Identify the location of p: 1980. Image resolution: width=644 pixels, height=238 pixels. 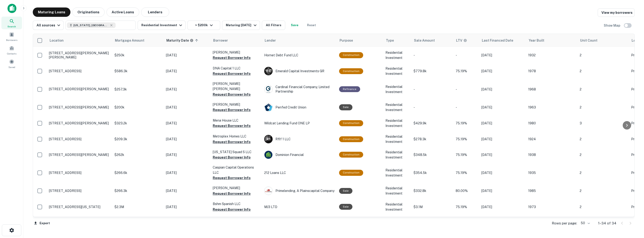
(552, 123).